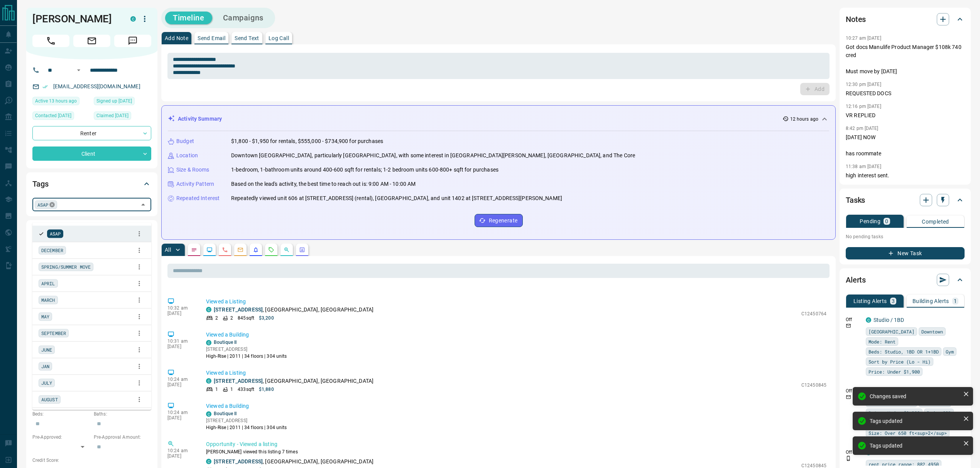 Image resolution: width=980 pixels, height=468 pixels. What do you see at coordinates (905, 253) in the screenshot?
I see `button: New Task` at bounding box center [905, 253].